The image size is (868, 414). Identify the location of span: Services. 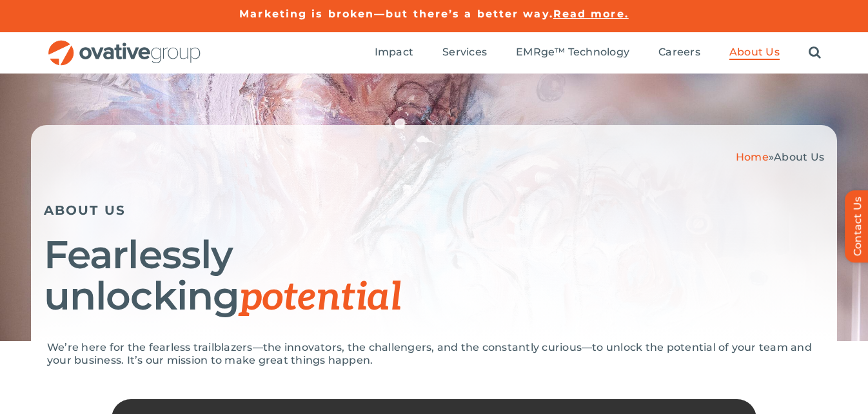
(464, 52).